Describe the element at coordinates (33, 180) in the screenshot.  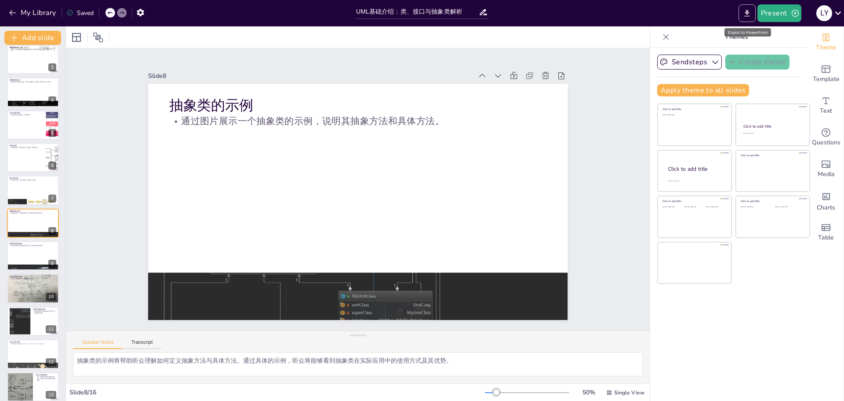
I see `p: 通过图片展示一个接口的示例，说明其方法声明。` at that location.